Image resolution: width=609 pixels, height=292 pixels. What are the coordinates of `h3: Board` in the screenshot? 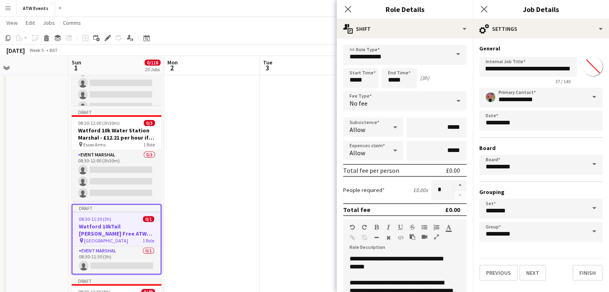 It's located at (541, 148).